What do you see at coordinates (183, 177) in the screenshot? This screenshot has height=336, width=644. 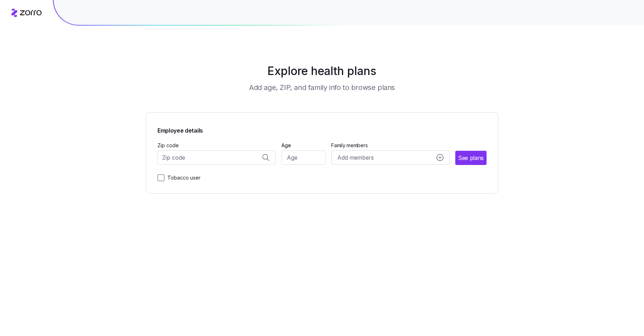 I see `label: Tobacco user` at bounding box center [183, 177].